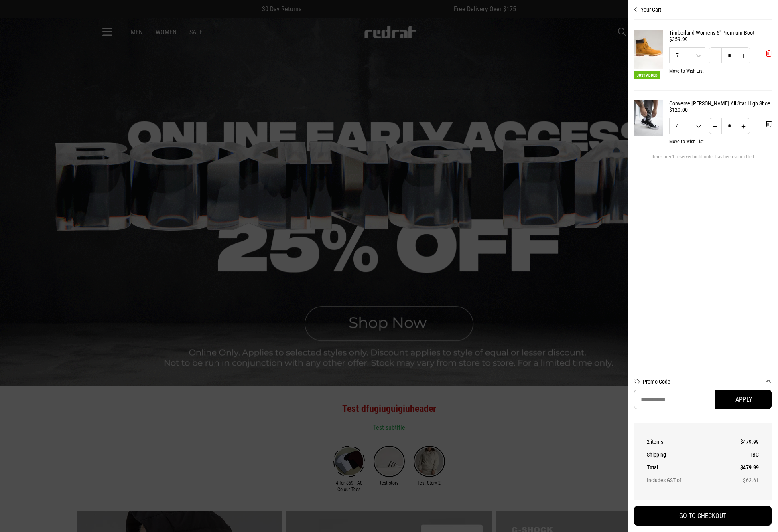  What do you see at coordinates (683, 480) in the screenshot?
I see `th: Includes GST of` at bounding box center [683, 480].